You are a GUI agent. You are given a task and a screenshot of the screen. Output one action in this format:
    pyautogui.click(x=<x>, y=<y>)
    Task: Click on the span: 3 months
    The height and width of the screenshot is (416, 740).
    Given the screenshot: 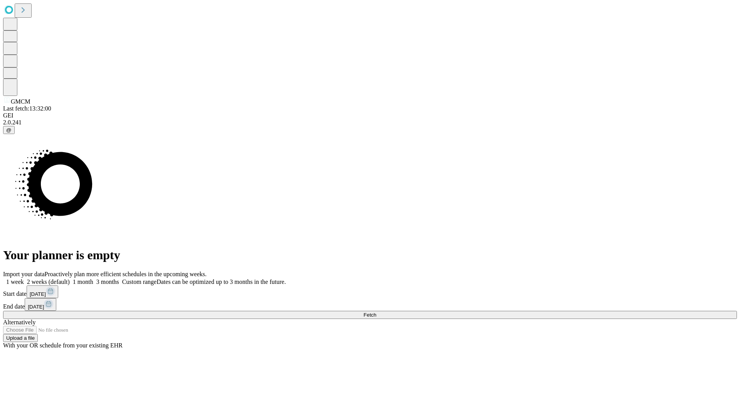 What is the action you would take?
    pyautogui.click(x=107, y=282)
    